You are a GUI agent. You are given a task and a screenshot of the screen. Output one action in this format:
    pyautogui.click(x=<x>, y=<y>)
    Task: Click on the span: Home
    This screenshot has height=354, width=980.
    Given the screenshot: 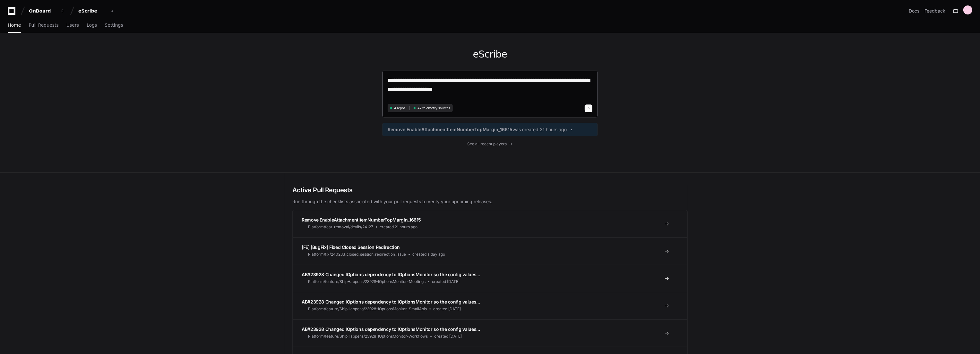 What is the action you would take?
    pyautogui.click(x=14, y=25)
    